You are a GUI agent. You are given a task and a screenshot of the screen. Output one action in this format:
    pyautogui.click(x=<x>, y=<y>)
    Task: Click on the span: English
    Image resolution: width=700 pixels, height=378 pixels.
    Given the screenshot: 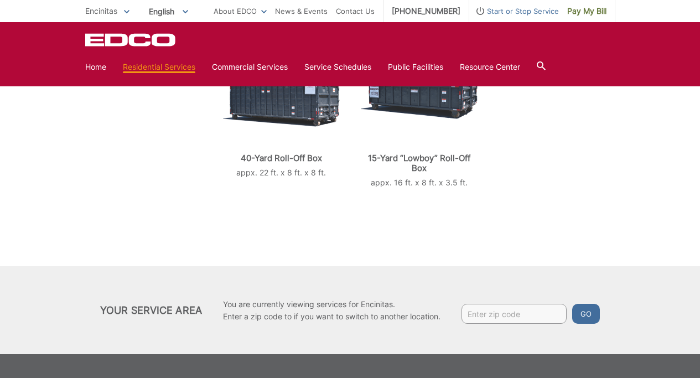 What is the action you would take?
    pyautogui.click(x=168, y=11)
    